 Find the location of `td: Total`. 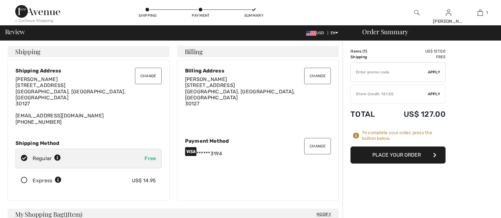

td: Total is located at coordinates (368, 114).